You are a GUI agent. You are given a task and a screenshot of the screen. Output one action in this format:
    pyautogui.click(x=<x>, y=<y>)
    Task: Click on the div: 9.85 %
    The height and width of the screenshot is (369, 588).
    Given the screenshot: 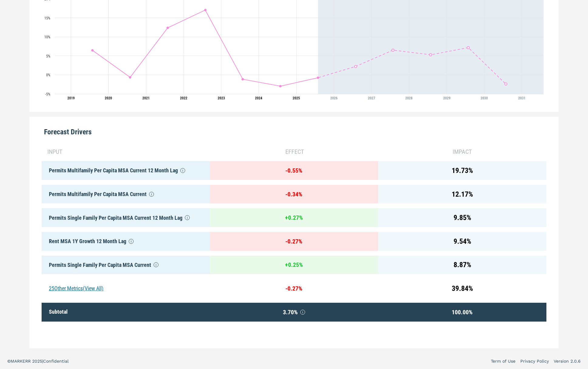 What is the action you would take?
    pyautogui.click(x=462, y=218)
    